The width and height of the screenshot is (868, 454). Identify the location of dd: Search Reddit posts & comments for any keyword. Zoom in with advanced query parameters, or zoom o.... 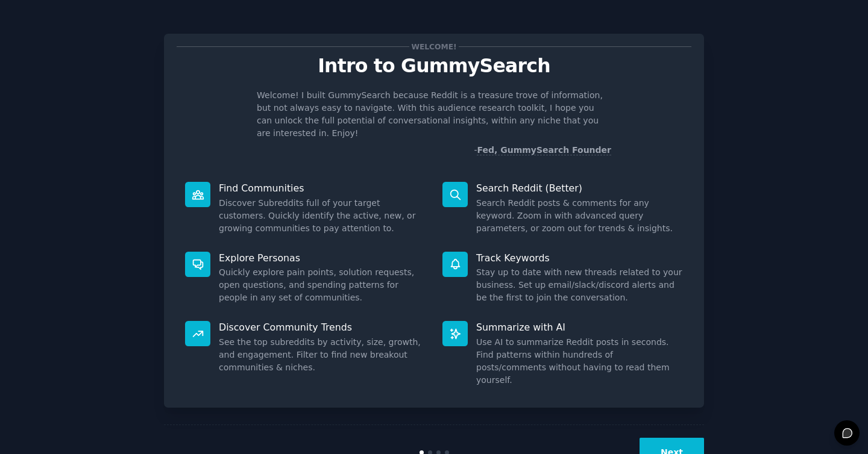
(579, 215).